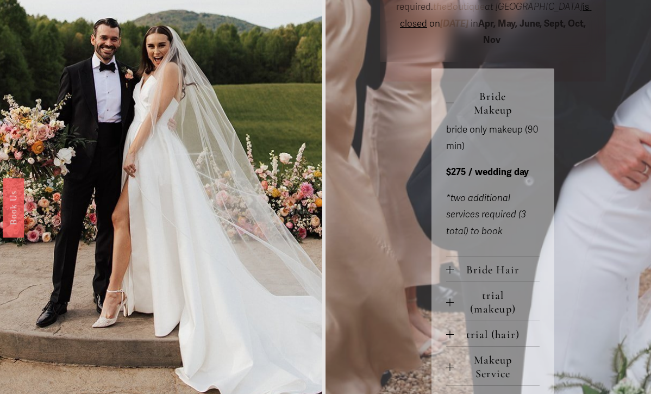  What do you see at coordinates (493, 301) in the screenshot?
I see `button: trial (makeup)` at bounding box center [493, 301].